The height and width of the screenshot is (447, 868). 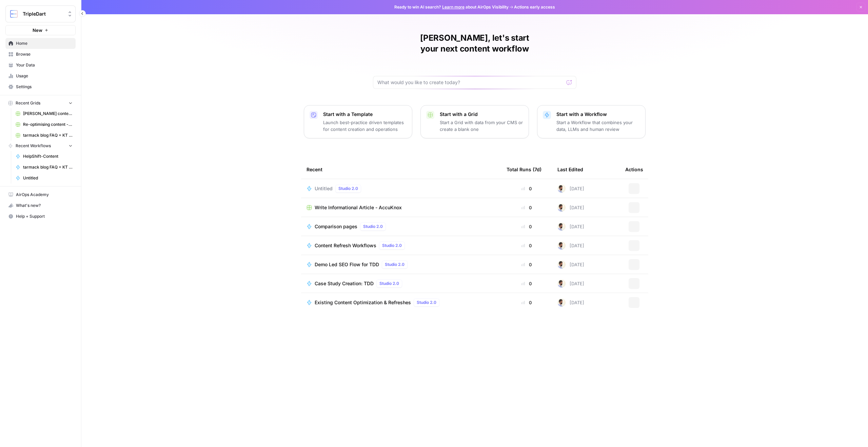 What do you see at coordinates (44, 167) in the screenshot?
I see `a: tarmack blog FAQ + KT workflow` at bounding box center [44, 167].